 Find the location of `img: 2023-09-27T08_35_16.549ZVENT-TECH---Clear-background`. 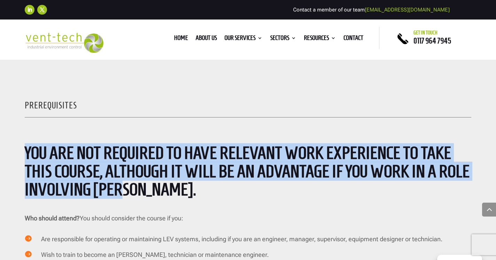

img: 2023-09-27T08_35_16.549ZVENT-TECH---Clear-background is located at coordinates (64, 43).